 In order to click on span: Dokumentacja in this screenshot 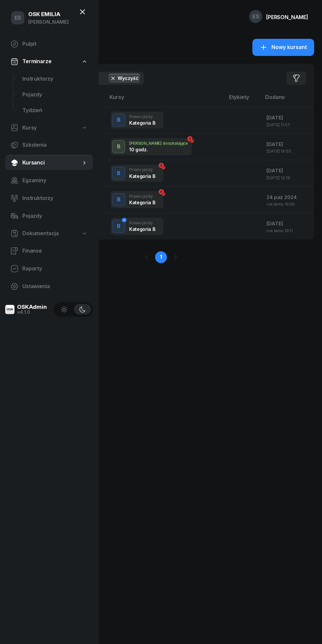, I will do `click(40, 233)`.